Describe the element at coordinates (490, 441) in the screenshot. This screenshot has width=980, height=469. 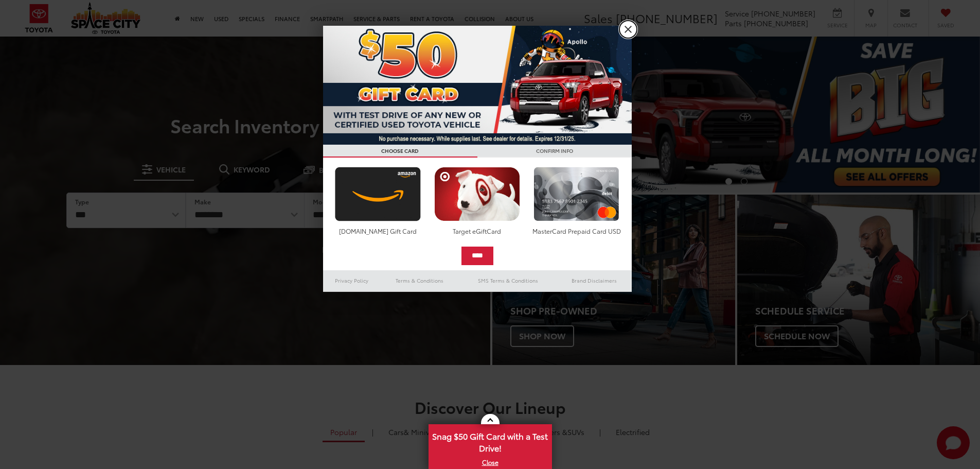
I see `span: Snag $50 Gift Card with a Test Drive!` at that location.